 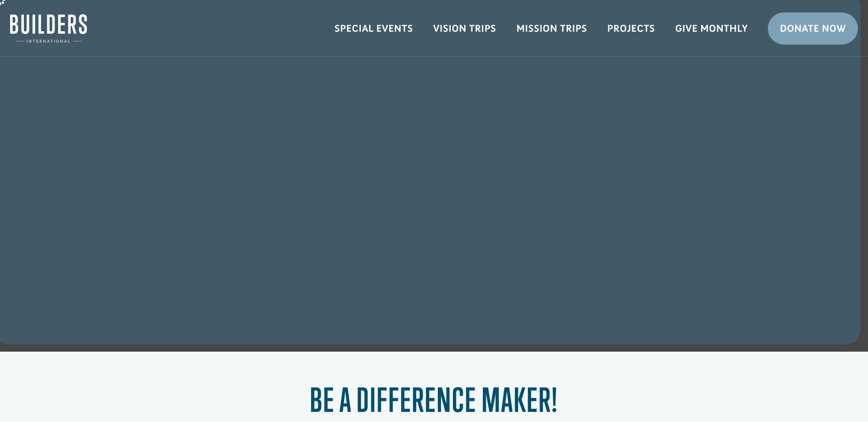 What do you see at coordinates (465, 28) in the screenshot?
I see `a: Vision Trips` at bounding box center [465, 28].